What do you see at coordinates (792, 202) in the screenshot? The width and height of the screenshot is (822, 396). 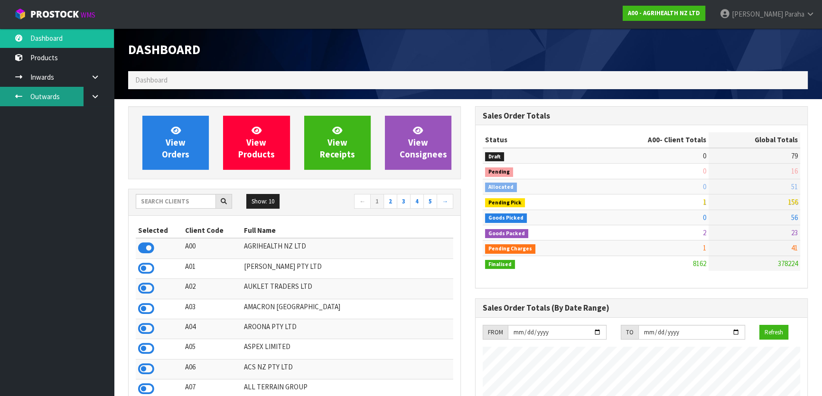 I see `span: 156` at bounding box center [792, 202].